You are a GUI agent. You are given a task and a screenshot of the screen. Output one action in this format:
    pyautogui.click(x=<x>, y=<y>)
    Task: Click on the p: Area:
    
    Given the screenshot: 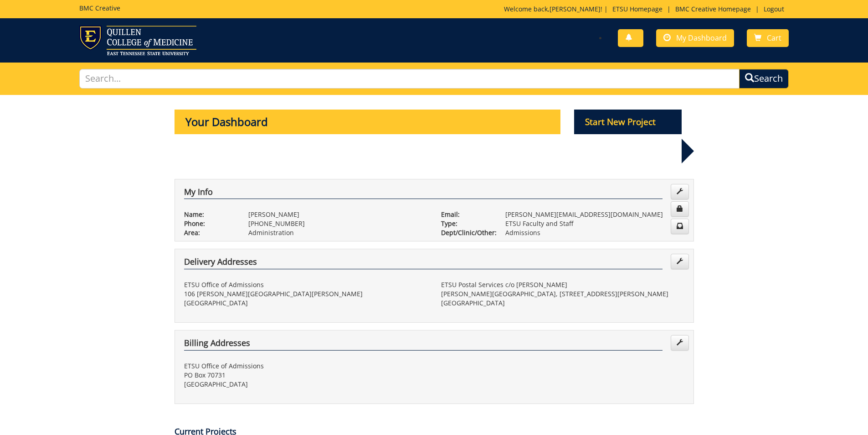 What is the action you would take?
    pyautogui.click(x=209, y=233)
    